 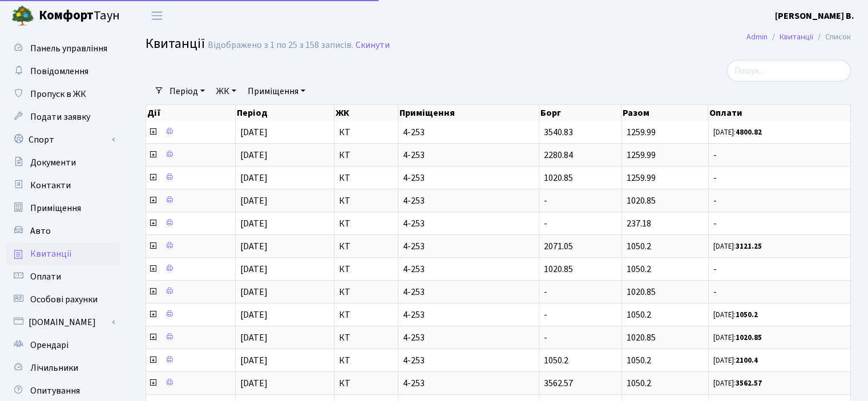 I want to click on a: ЖК, so click(x=226, y=91).